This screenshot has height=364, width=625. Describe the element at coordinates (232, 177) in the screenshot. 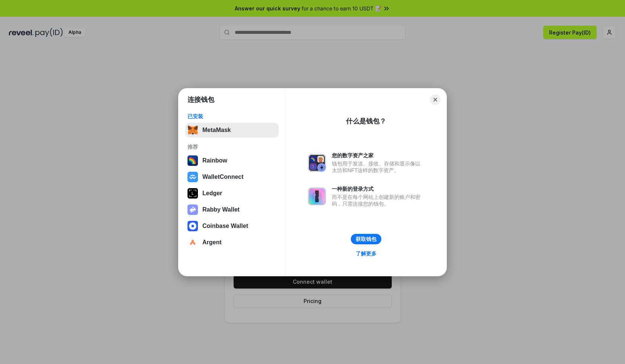

I see `button: WalletConnect` at that location.